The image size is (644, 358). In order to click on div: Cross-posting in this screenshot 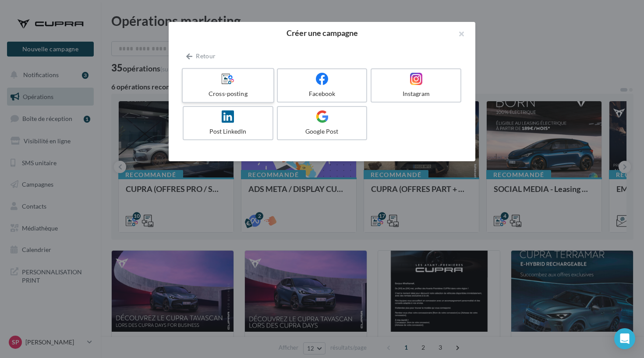, I will do `click(228, 94)`.